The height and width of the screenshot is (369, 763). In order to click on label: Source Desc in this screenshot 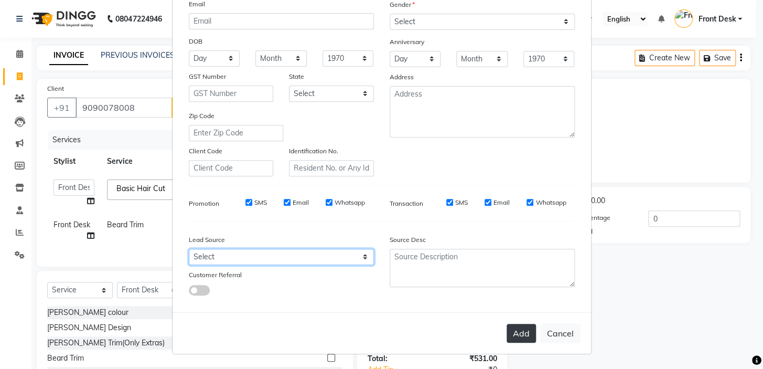, I will do `click(407, 240)`.